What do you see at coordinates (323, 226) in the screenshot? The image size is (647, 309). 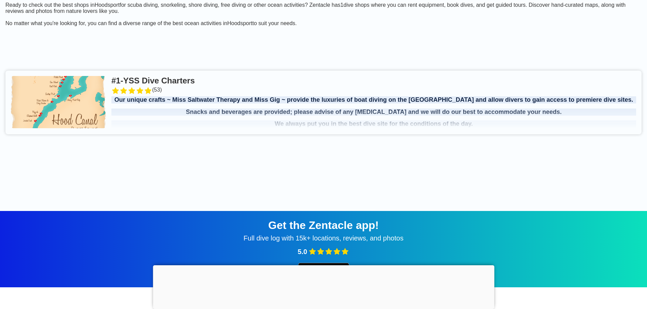 I see `div: Get the Zentacle app!` at bounding box center [323, 226].